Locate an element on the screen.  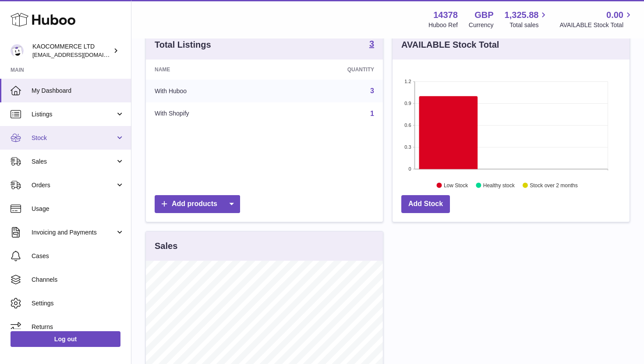
div: Currency is located at coordinates (481, 25).